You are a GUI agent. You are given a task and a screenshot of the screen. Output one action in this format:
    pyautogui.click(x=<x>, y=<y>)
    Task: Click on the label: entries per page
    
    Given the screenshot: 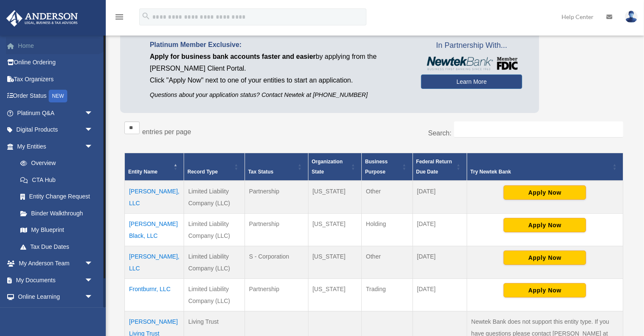 What is the action you would take?
    pyautogui.click(x=166, y=132)
    